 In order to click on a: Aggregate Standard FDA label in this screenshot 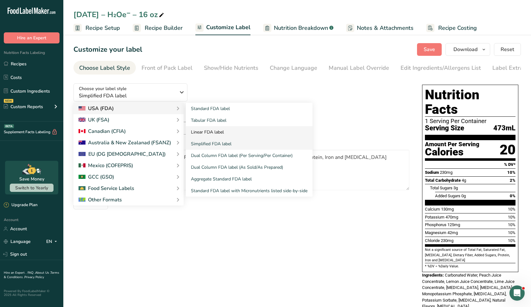, I will do `click(249, 179)`.